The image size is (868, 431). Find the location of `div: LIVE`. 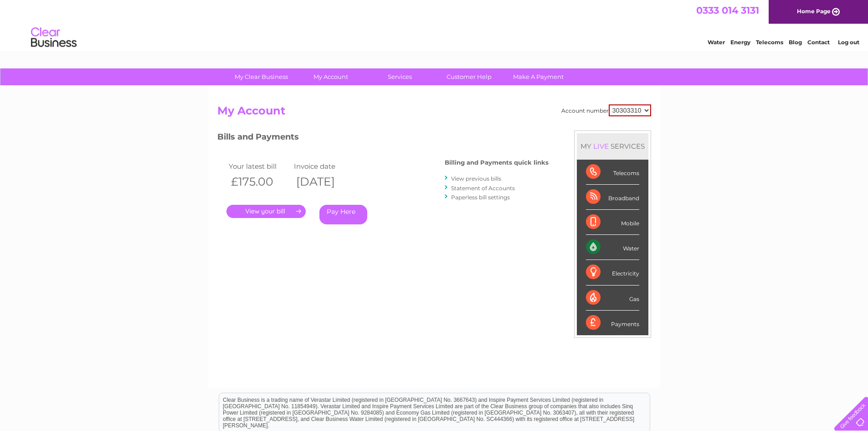

div: LIVE is located at coordinates (601, 146).